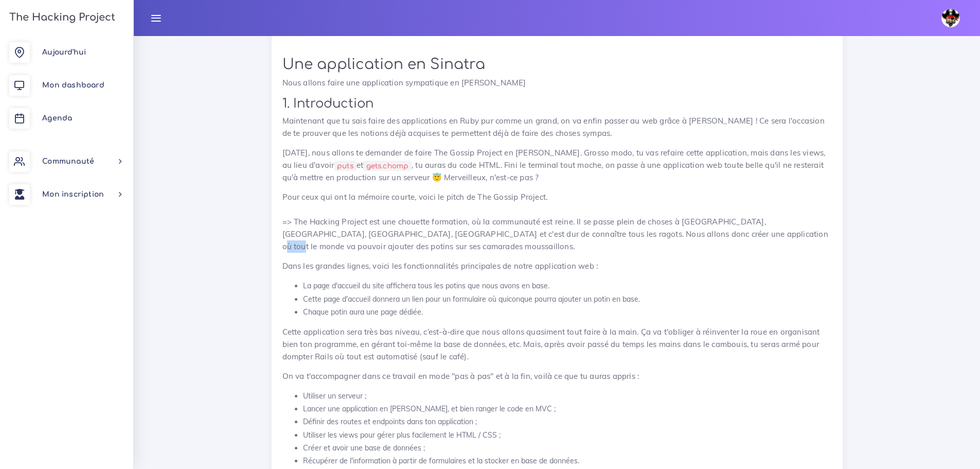 The height and width of the screenshot is (469, 980). I want to click on h1: Une application en Sinatra, so click(557, 65).